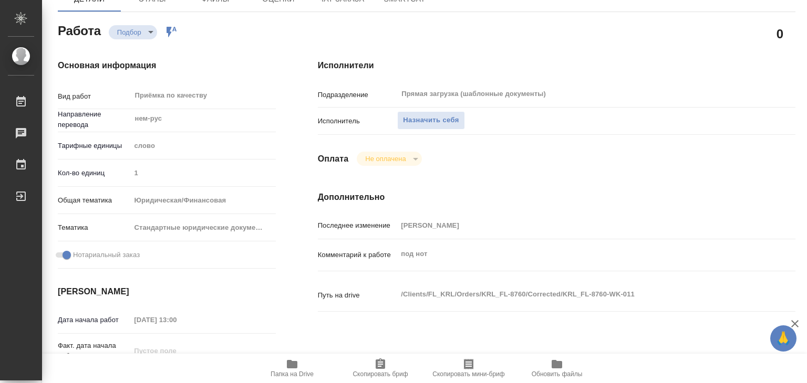  What do you see at coordinates (380, 369) in the screenshot?
I see `button: Скопировать бриф` at bounding box center [380, 369].